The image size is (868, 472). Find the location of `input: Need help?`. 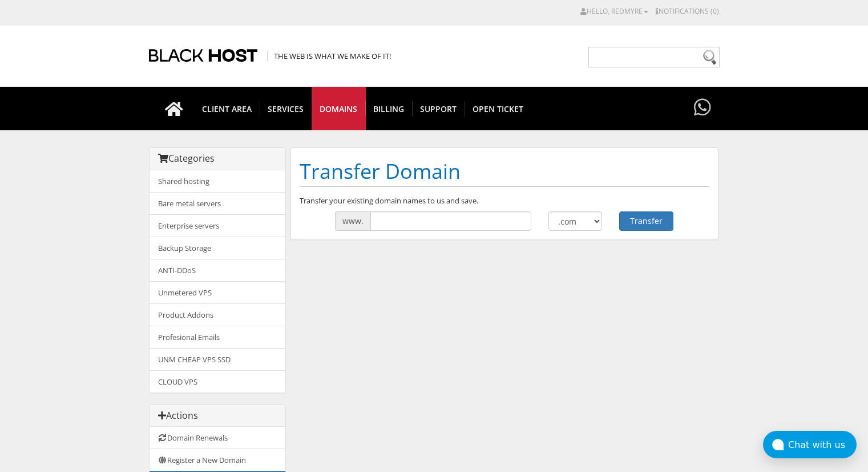

input: Need help? is located at coordinates (654, 57).